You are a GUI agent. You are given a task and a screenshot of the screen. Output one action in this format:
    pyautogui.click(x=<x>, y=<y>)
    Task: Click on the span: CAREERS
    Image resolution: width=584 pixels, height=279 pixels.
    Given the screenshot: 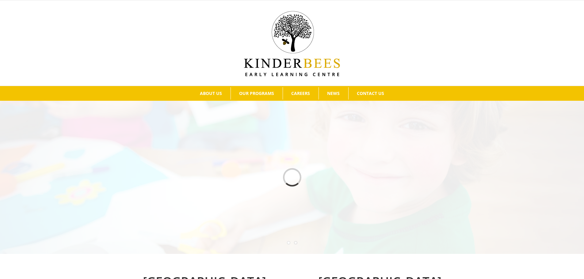 What is the action you would take?
    pyautogui.click(x=301, y=94)
    